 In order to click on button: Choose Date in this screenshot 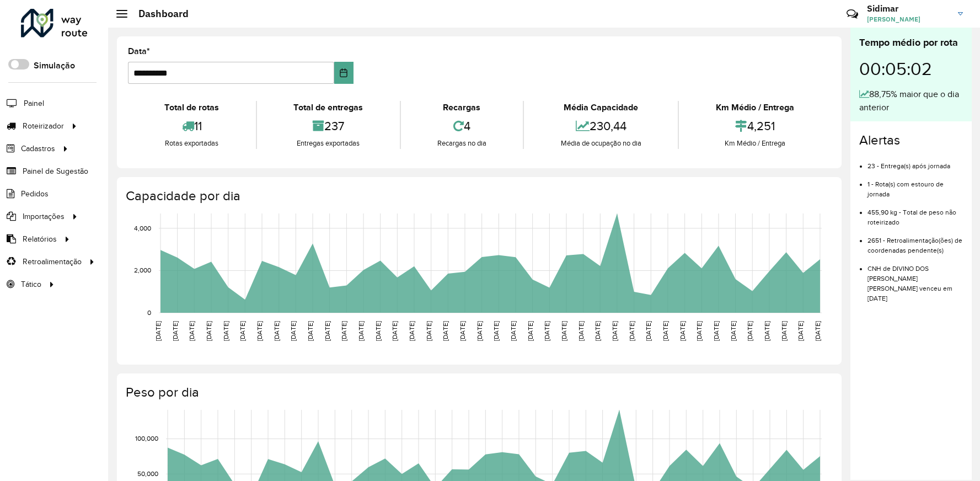, I will do `click(344, 73)`.